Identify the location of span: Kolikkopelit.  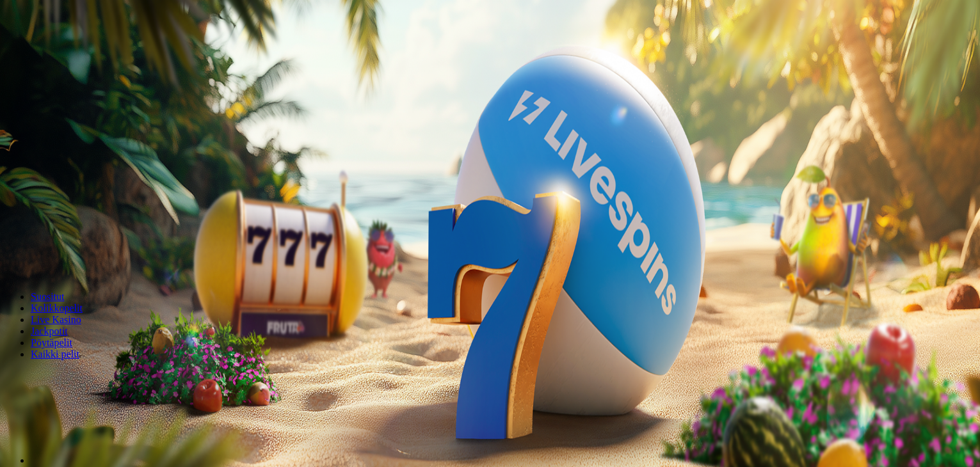
(56, 308).